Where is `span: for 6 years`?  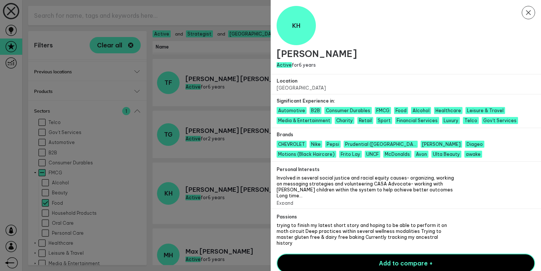 span: for 6 years is located at coordinates (296, 65).